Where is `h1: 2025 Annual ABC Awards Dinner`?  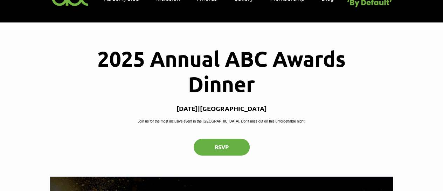 h1: 2025 Annual ABC Awards Dinner is located at coordinates (221, 71).